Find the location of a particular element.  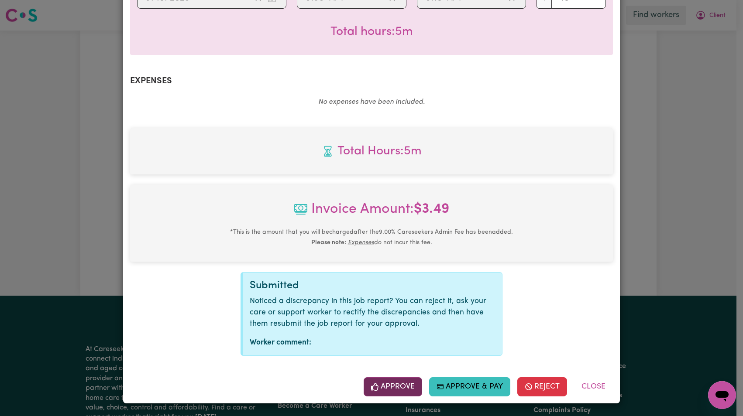

h2: Expenses is located at coordinates (371, 81).